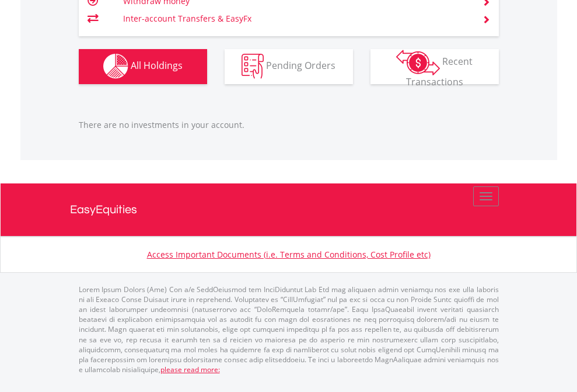 Image resolution: width=577 pixels, height=392 pixels. What do you see at coordinates (143, 67) in the screenshot?
I see `button: All Holdings` at bounding box center [143, 67].